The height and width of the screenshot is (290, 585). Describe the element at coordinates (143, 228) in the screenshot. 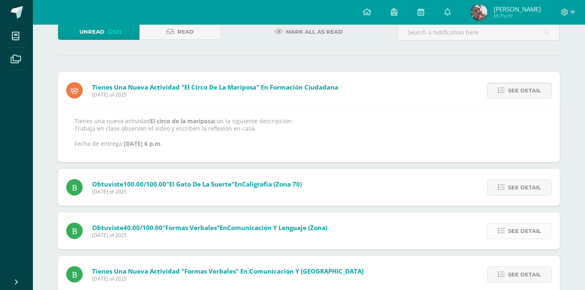

I see `span: 40.00/100.00` at that location.